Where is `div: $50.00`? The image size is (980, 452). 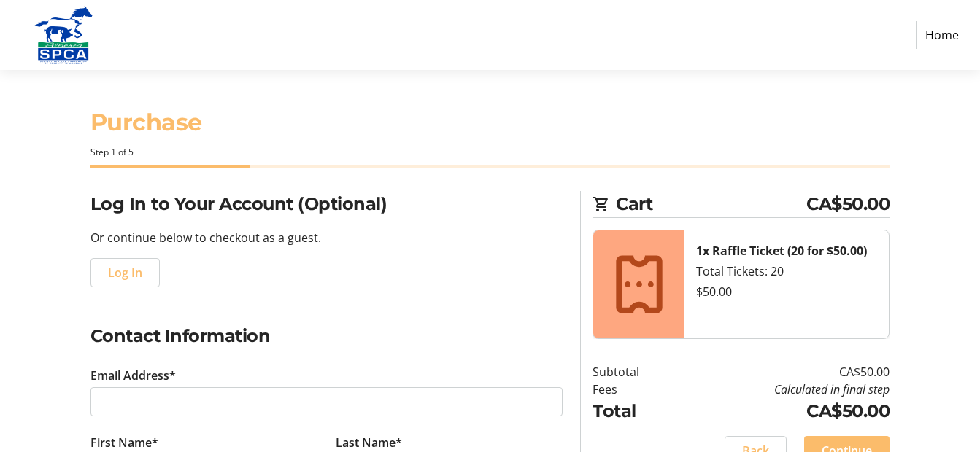 div: $50.00 is located at coordinates (786, 291).